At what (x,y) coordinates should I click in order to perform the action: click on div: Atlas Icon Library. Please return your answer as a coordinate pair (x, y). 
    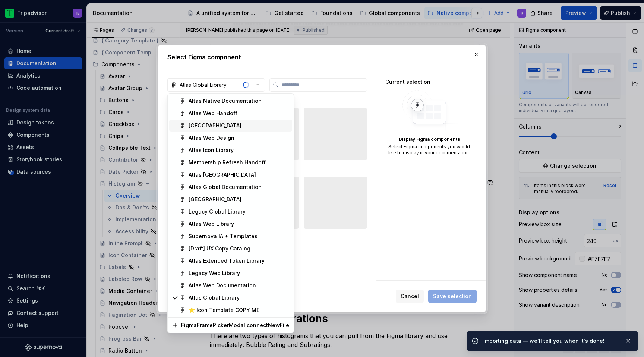
    Looking at the image, I should click on (211, 150).